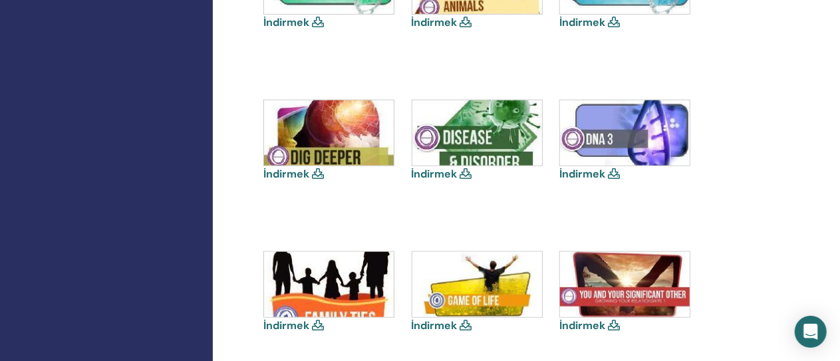 The width and height of the screenshot is (840, 361). I want to click on img: growing-your-relationship-1-you-and-your-significant-others.jpg, so click(625, 285).